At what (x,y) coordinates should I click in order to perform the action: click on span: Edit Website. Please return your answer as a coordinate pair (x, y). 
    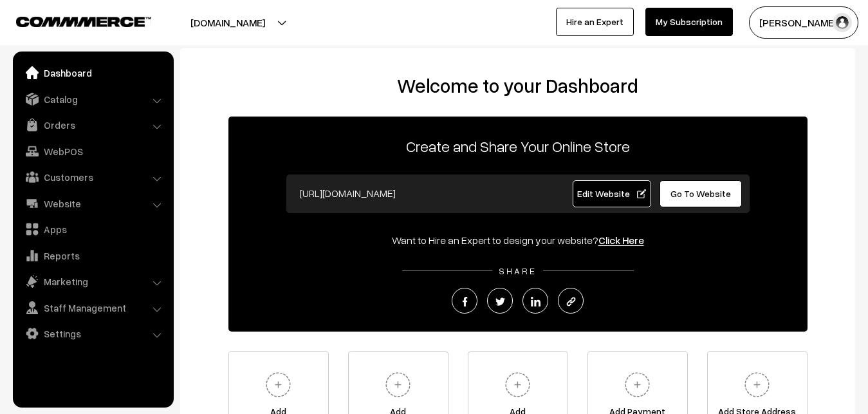
    Looking at the image, I should click on (611, 193).